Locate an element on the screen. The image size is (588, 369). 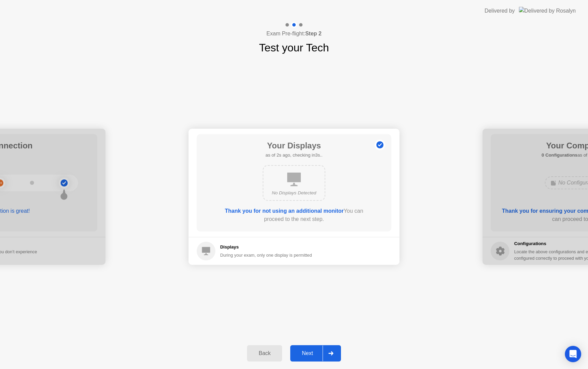
h5: Displays is located at coordinates (266, 247).